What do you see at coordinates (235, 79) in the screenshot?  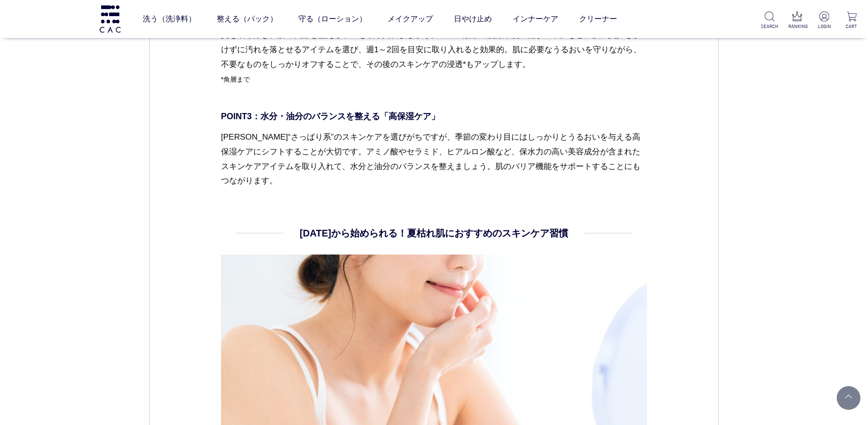 I see `span: *角層まで` at bounding box center [235, 79].